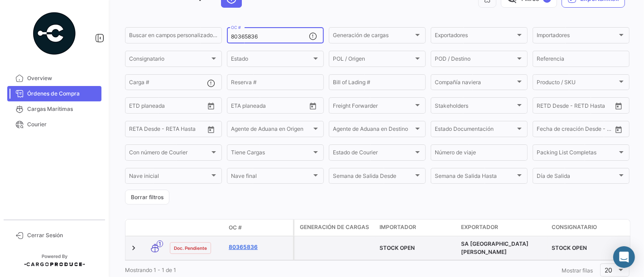  Describe the element at coordinates (503, 228) in the screenshot. I see `datatable-header-cell: Exportador` at that location.